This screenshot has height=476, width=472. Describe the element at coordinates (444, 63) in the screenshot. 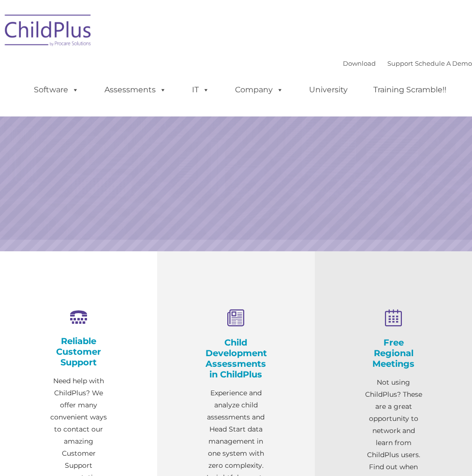

I see `a: Schedule A Demo` at that location.